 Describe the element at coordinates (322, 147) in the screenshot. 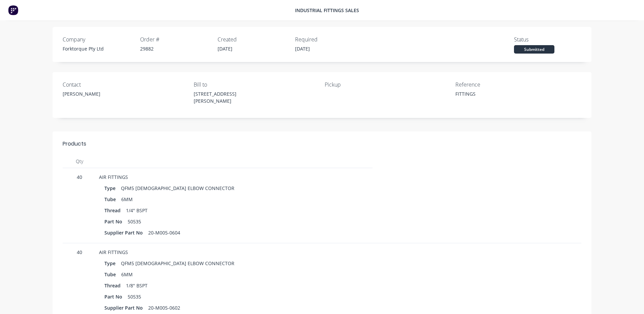

I see `div: Products` at that location.